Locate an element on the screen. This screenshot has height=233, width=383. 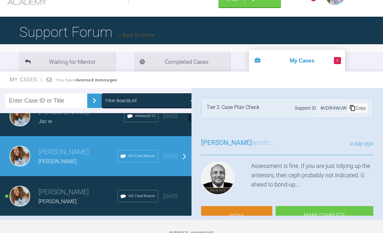
span: Support ID is located at coordinates (306, 108).